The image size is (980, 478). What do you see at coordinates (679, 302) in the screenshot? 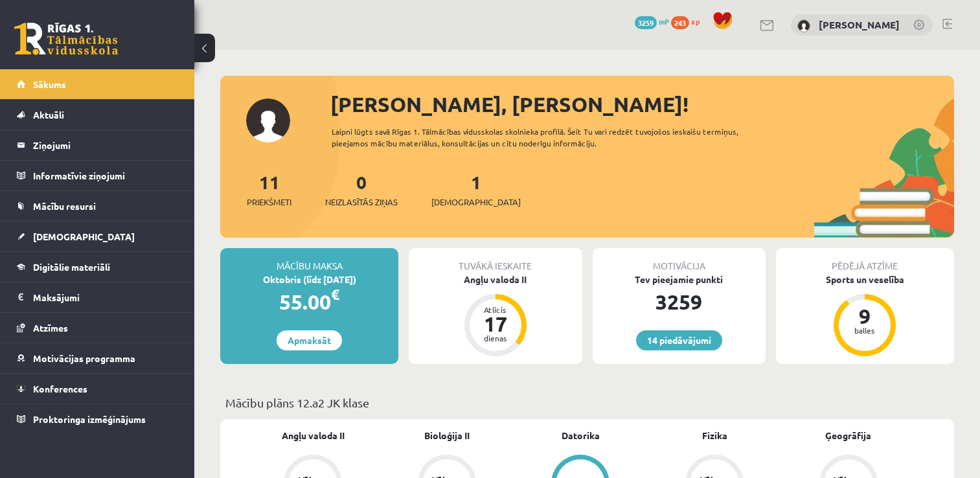
I see `div: 3259` at bounding box center [679, 302].